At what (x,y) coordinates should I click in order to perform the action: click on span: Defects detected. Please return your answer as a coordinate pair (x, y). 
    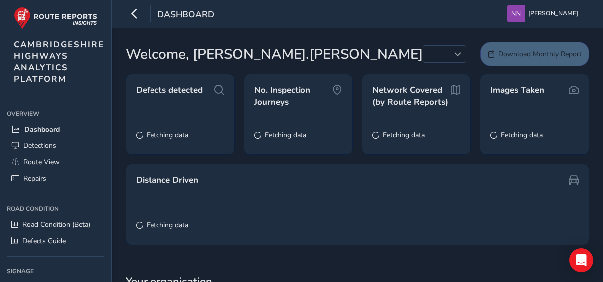
    Looking at the image, I should click on (170, 90).